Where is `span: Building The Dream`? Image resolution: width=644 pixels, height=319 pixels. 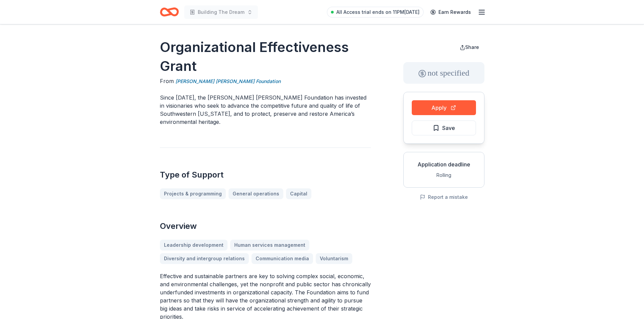
span: Building The Dream is located at coordinates (221, 12).